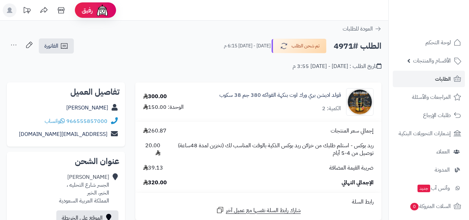  What do you see at coordinates (431, 97) in the screenshot?
I see `span: المراجعات والأسئلة` at bounding box center [431, 97].